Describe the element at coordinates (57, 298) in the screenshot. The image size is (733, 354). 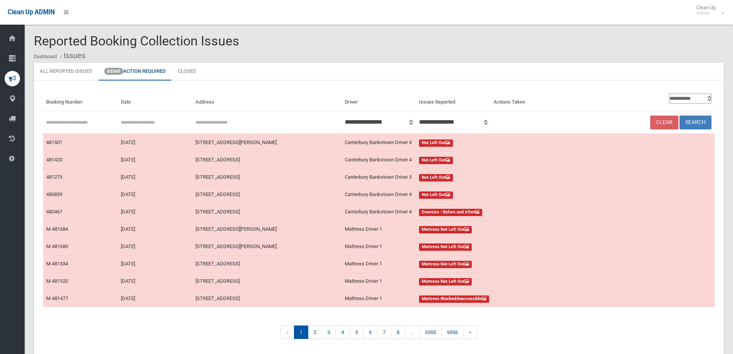
I see `a: M-481477` at that location.